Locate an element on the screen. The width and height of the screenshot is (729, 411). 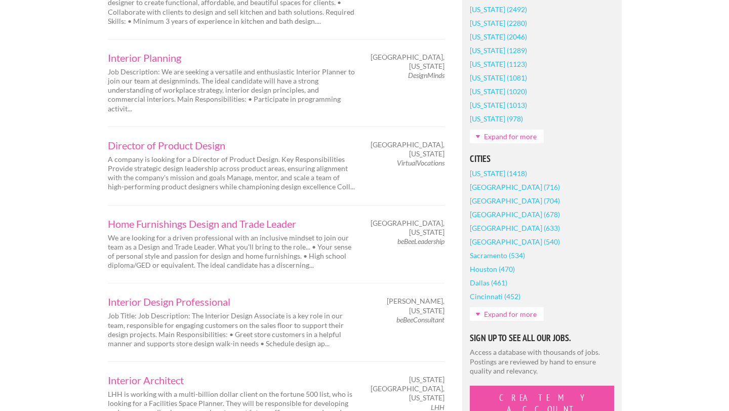
h5: Cities is located at coordinates (542, 159).